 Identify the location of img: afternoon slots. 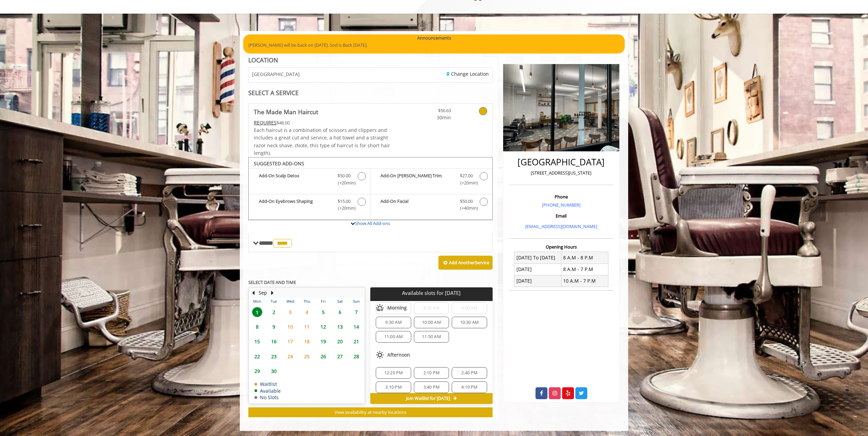
(380, 355).